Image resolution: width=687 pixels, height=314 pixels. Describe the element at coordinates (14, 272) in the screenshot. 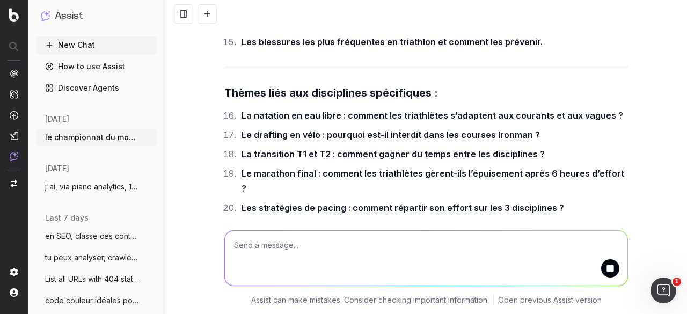

I see `img: Setting` at that location.